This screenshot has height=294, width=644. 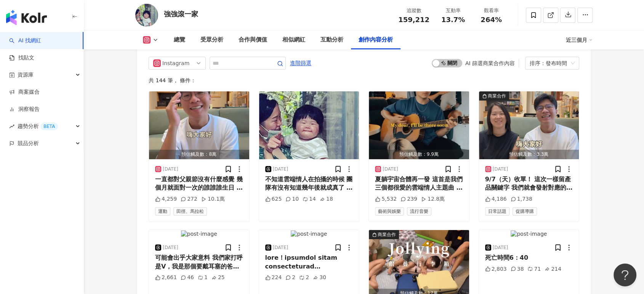 What do you see at coordinates (163, 212) in the screenshot?
I see `span: 運動` at bounding box center [163, 212].